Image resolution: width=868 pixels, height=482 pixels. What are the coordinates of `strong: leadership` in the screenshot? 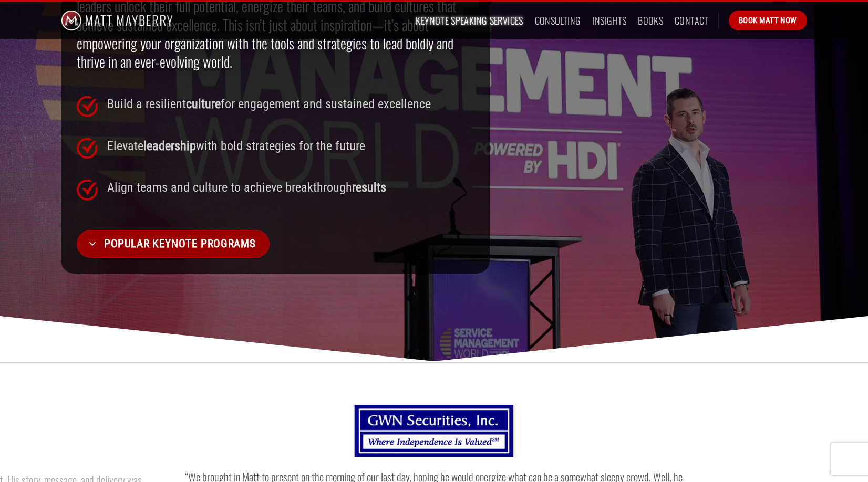 It's located at (170, 146).